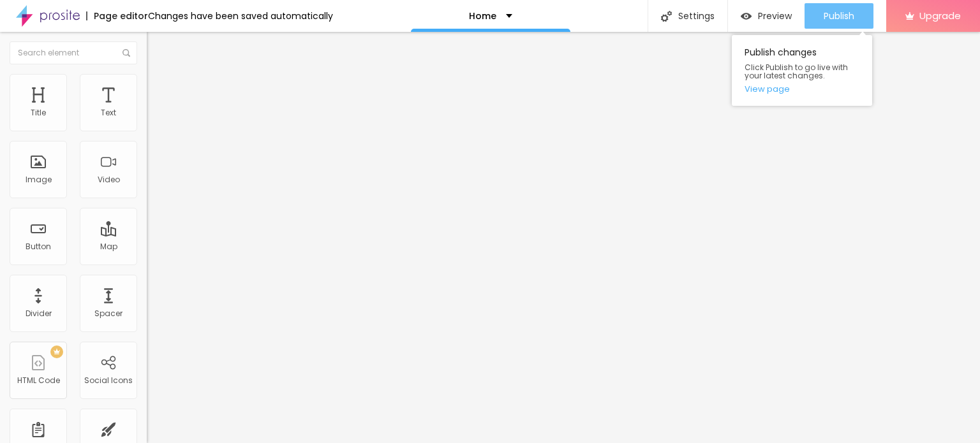  I want to click on span: Publish, so click(839, 16).